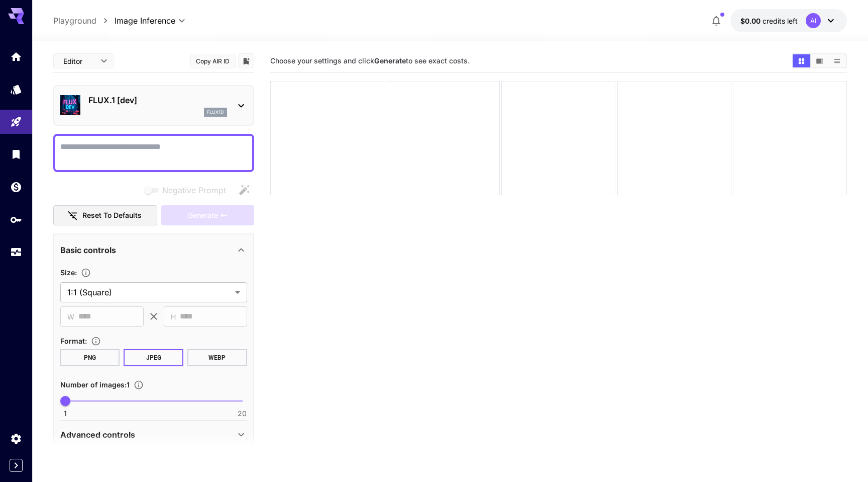 The width and height of the screenshot is (868, 482). What do you see at coordinates (16, 219) in the screenshot?
I see `div: API Keys` at bounding box center [16, 219].